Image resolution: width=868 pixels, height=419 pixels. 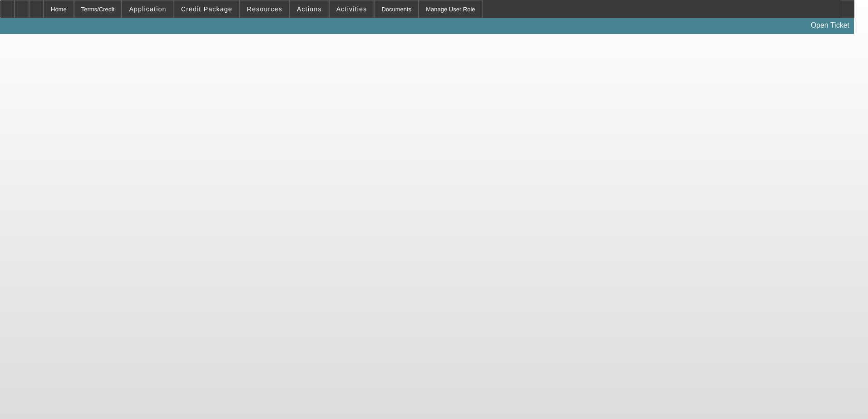 I want to click on span: Activities, so click(x=352, y=9).